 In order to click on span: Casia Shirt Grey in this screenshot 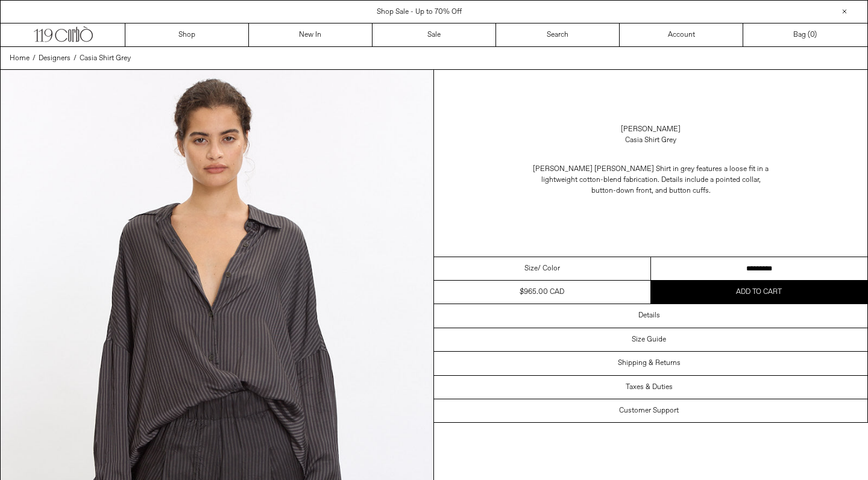, I will do `click(105, 59)`.